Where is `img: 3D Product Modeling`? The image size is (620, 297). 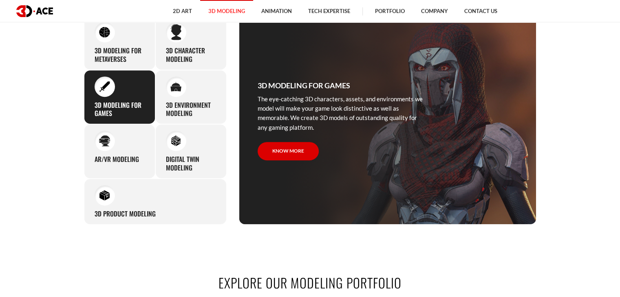 img: 3D Product Modeling is located at coordinates (104, 195).